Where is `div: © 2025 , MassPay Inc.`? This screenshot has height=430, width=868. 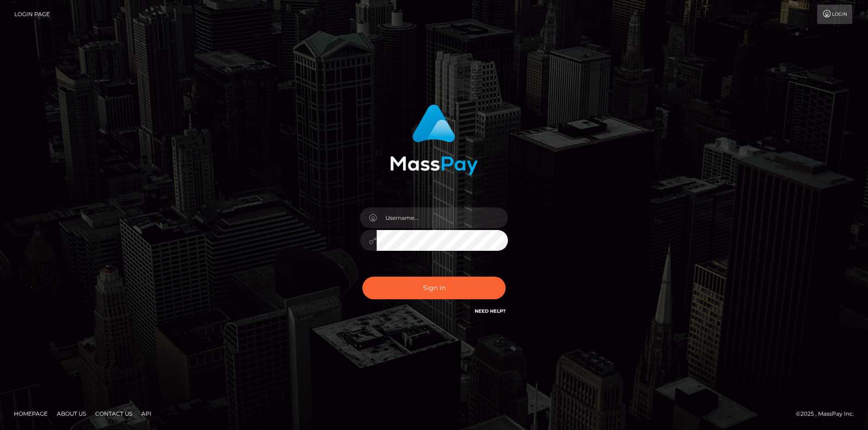 div: © 2025 , MassPay Inc. is located at coordinates (828, 414).